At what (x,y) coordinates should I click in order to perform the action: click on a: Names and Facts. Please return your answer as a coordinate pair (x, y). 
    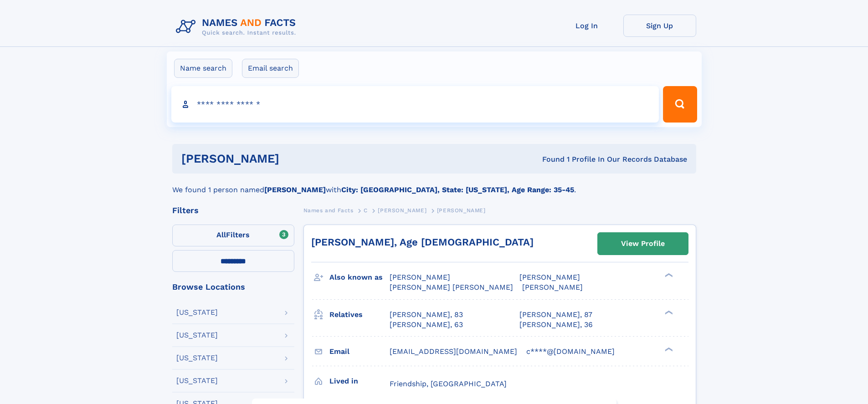
    Looking at the image, I should click on (329, 210).